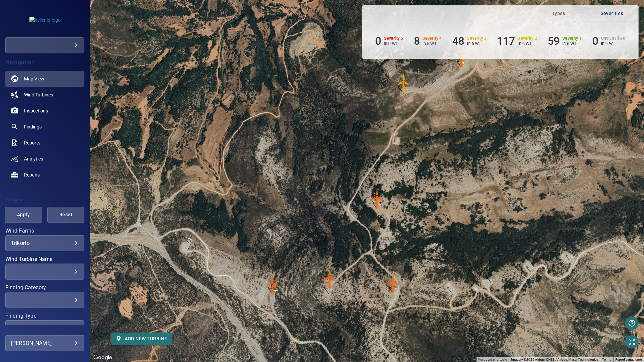  What do you see at coordinates (554, 359) in the screenshot?
I see `span: Imagery ©2025 Airbus, CNES / Airbus, Maxar Technologies` at bounding box center [554, 359].